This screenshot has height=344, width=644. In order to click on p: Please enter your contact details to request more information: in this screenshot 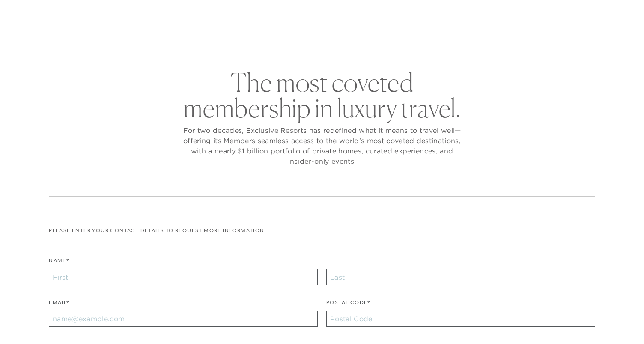, I will do `click(322, 230)`.